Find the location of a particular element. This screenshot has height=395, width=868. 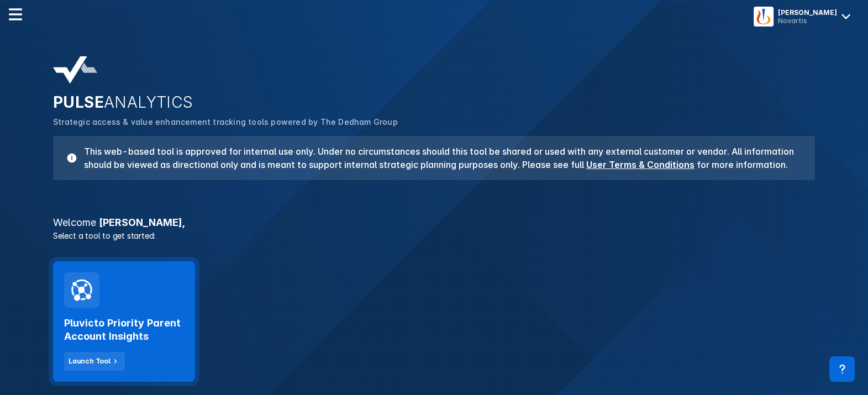

div: Launch Tool is located at coordinates (89, 361).